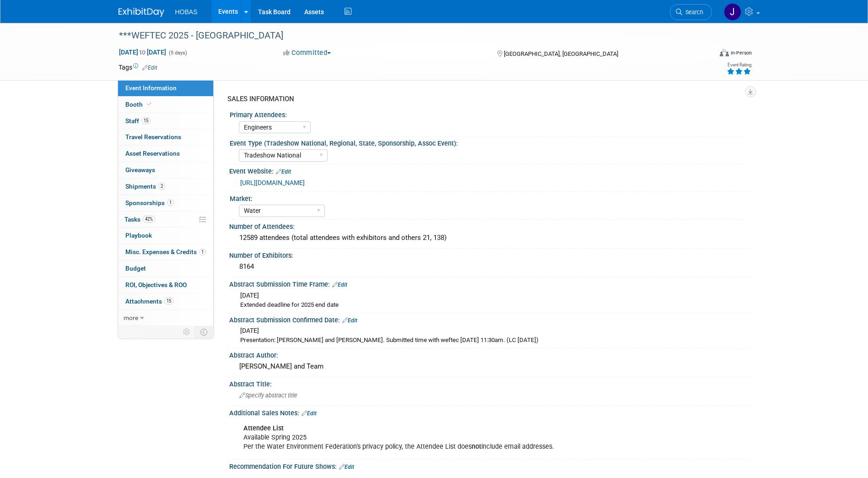 The image size is (868, 478). I want to click on b: not, so click(477, 446).